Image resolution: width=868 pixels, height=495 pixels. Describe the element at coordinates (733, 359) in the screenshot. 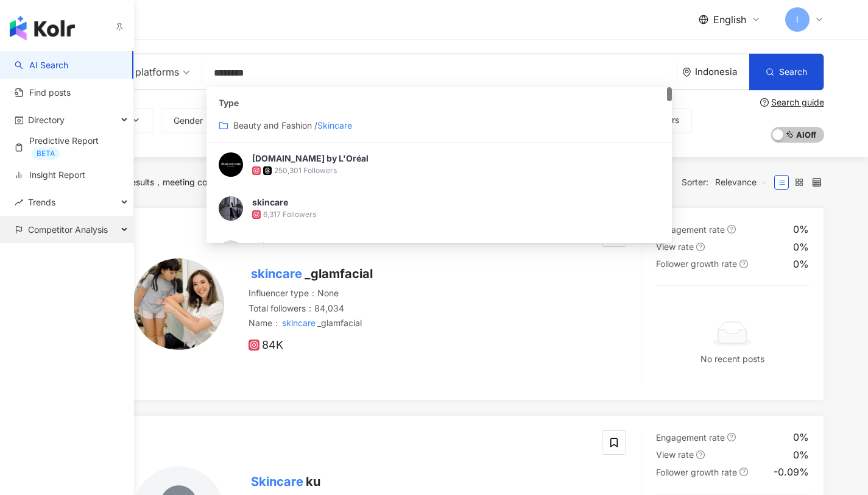

I see `div: No recent posts` at that location.